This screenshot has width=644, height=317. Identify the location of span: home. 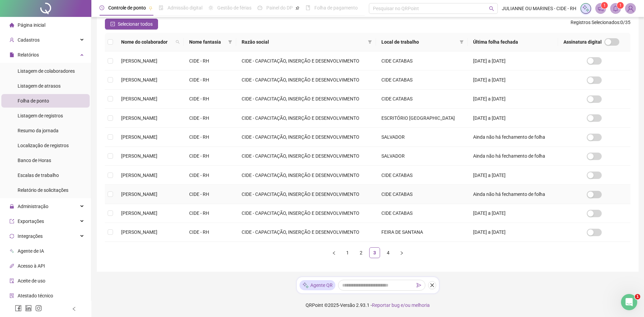
(12, 25).